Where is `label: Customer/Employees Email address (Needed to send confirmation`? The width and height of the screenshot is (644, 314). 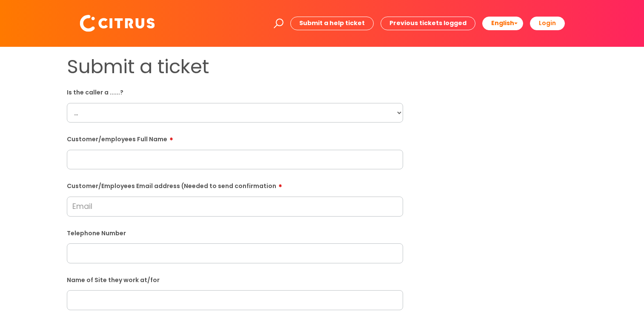 label: Customer/Employees Email address (Needed to send confirmation is located at coordinates (235, 185).